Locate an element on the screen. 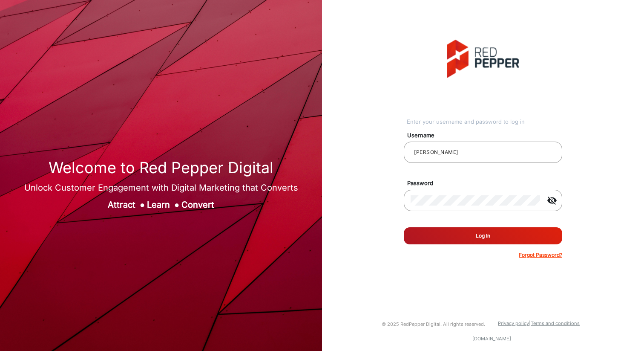 Image resolution: width=644 pixels, height=351 pixels. h1: Welcome to Red Pepper Digital is located at coordinates (161, 168).